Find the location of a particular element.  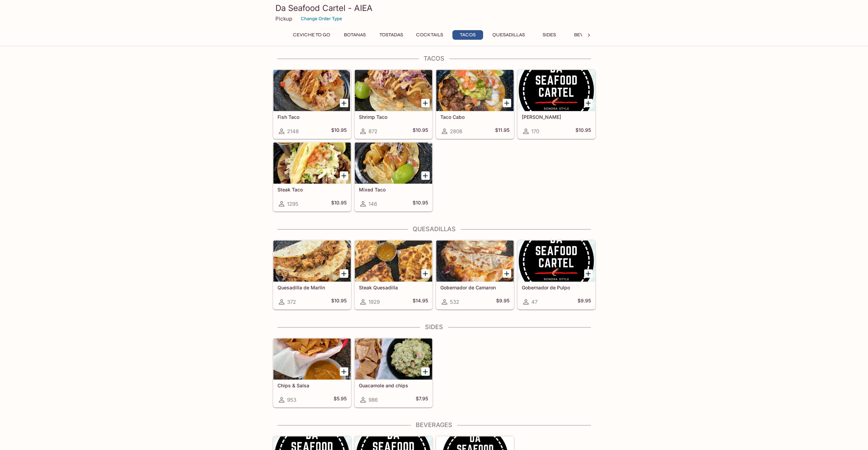

button: Add Gobernador de Pulpo is located at coordinates (588, 273).